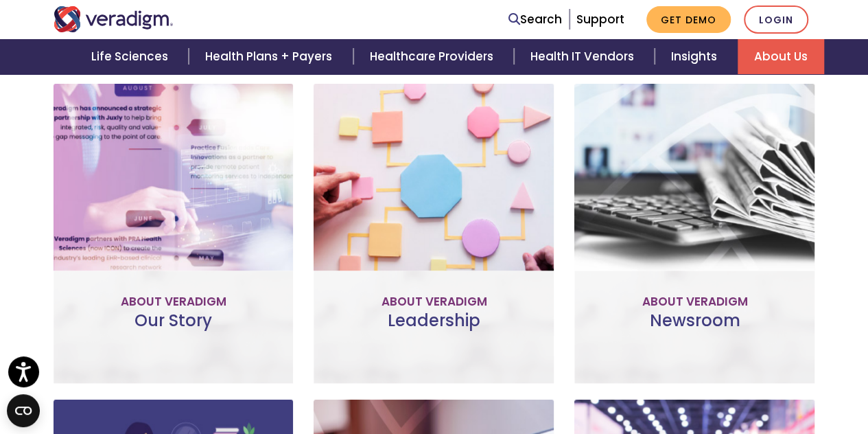 The width and height of the screenshot is (868, 434). Describe the element at coordinates (132, 56) in the screenshot. I see `a: Life Sciences` at that location.